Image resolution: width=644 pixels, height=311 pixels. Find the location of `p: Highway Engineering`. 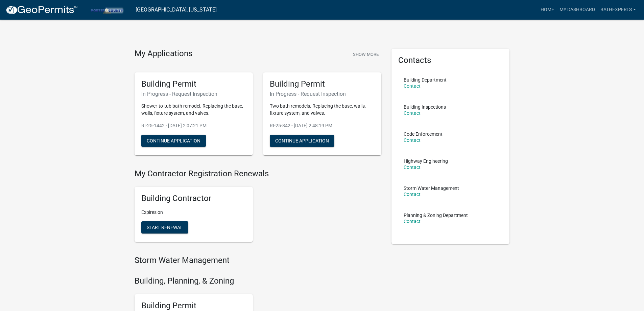

p: Highway Engineering is located at coordinates (426, 161).